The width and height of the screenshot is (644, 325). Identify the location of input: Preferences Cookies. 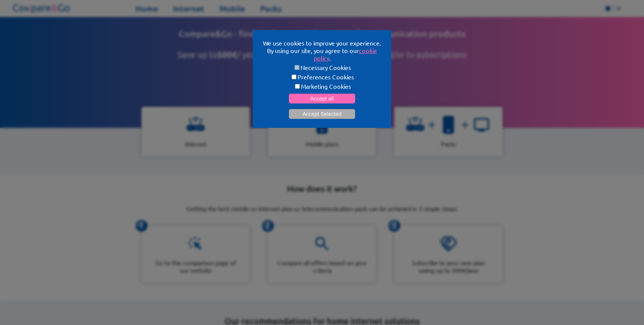
(294, 76).